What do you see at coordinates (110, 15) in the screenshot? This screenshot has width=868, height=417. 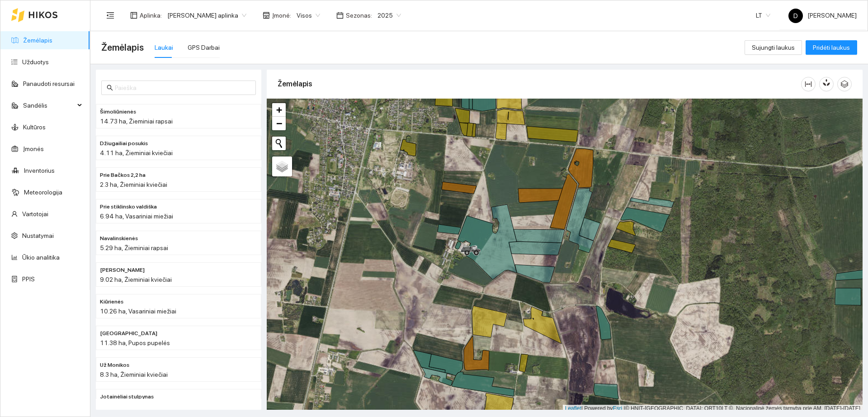 I see `button: menu-fold` at bounding box center [110, 15].